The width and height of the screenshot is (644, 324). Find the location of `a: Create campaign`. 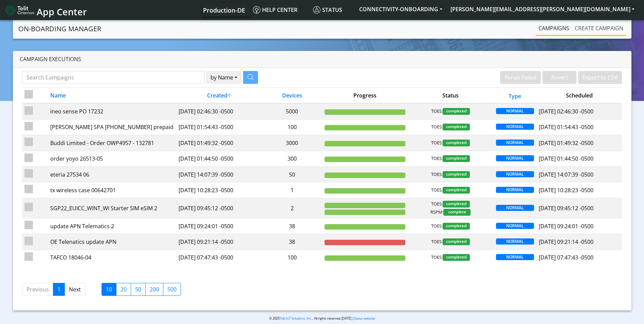

a: Create campaign is located at coordinates (599, 28).